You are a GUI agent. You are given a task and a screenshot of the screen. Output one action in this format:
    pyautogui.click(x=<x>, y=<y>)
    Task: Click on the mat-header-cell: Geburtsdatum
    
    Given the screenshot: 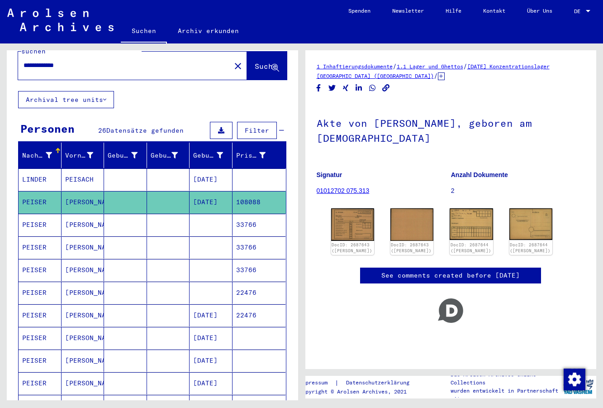 What is the action you would take?
    pyautogui.click(x=211, y=155)
    